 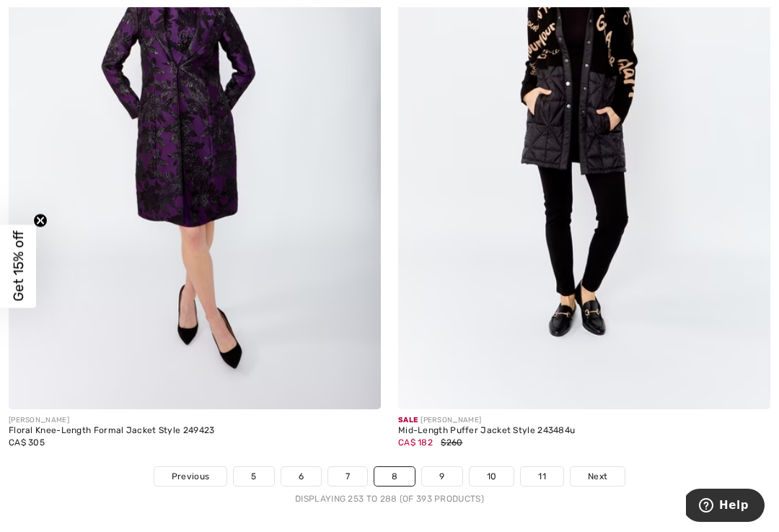 What do you see at coordinates (492, 476) in the screenshot?
I see `a: 10` at bounding box center [492, 476].